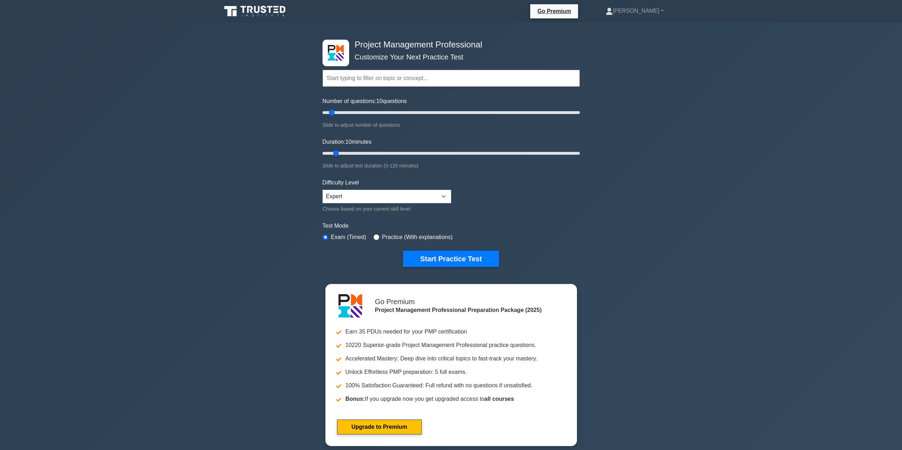 This screenshot has height=450, width=902. Describe the element at coordinates (448, 45) in the screenshot. I see `h4: Project Management Professional` at that location.